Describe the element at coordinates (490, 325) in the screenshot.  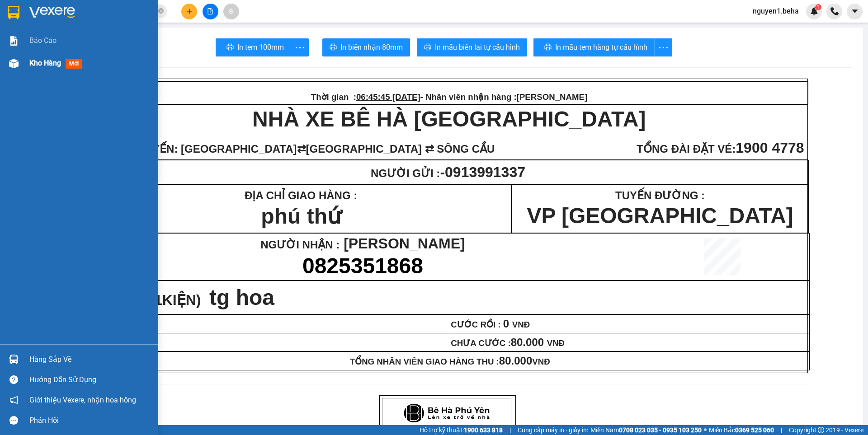
I see `span: CƯỚC RỒI :` at that location.